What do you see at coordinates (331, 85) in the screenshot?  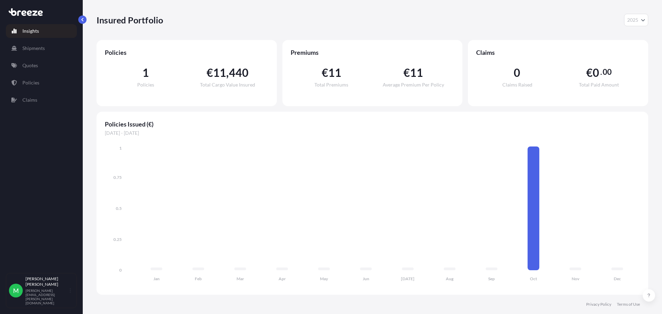 I see `span: Total Premiums` at bounding box center [331, 85].